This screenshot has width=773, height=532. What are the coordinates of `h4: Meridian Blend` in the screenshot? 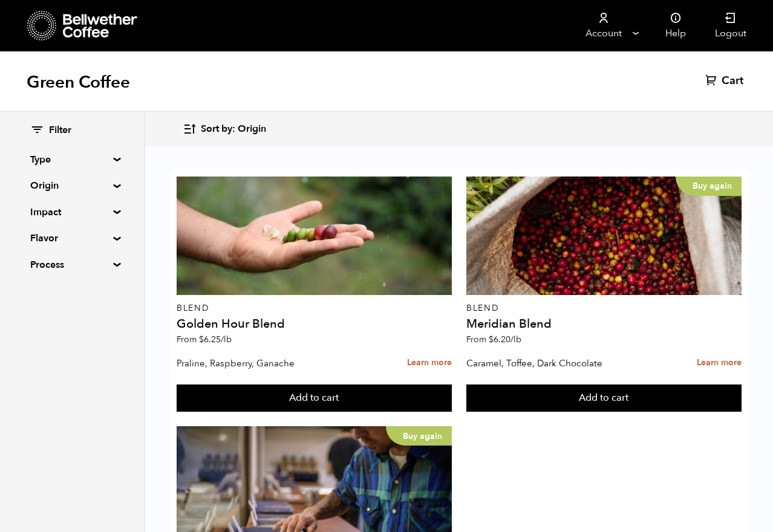 It's located at (603, 324).